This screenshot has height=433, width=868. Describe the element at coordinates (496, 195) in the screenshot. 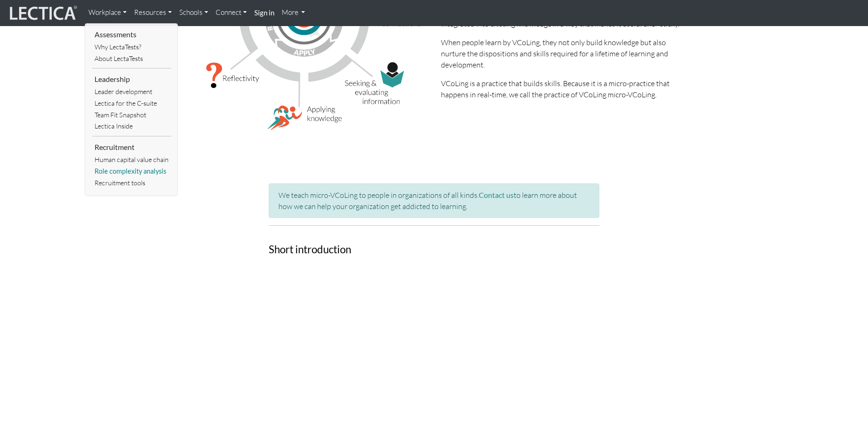

I see `a: Contact us` at that location.